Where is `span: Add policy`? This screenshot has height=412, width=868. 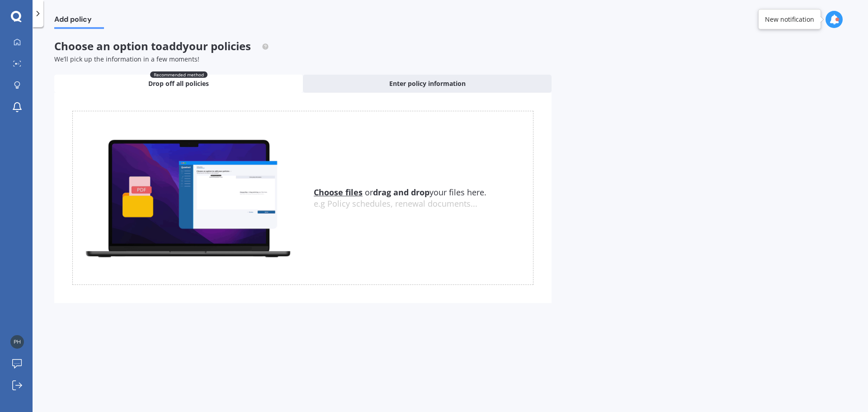
span: Add policy is located at coordinates (79, 21).